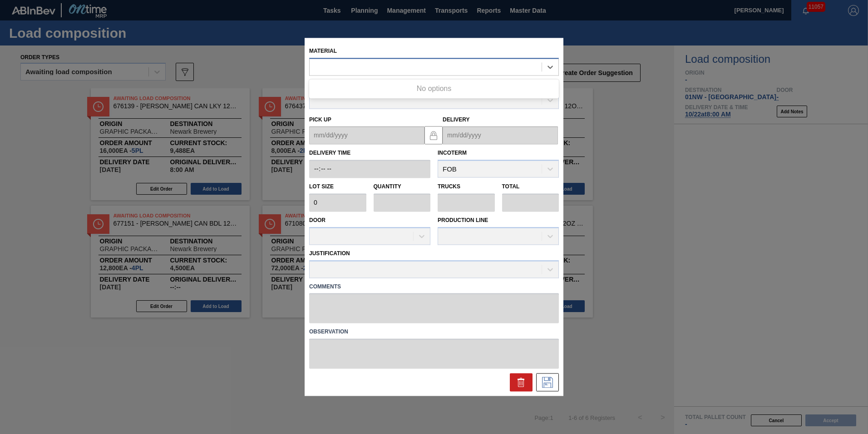 Image resolution: width=868 pixels, height=434 pixels. What do you see at coordinates (338, 187) in the screenshot?
I see `label: Lot size` at bounding box center [338, 187].